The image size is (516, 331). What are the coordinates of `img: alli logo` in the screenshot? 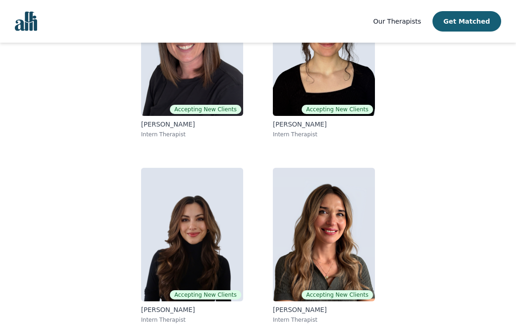 It's located at (26, 21).